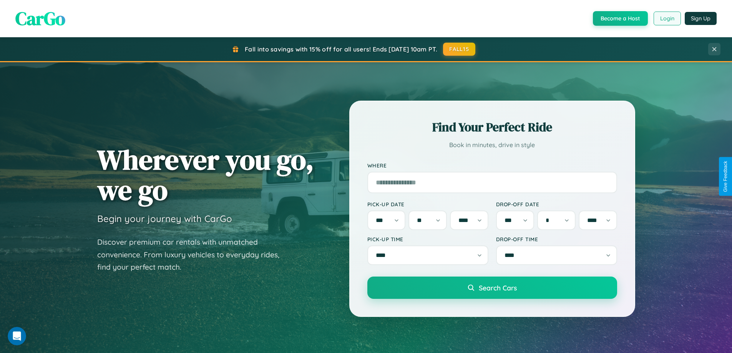  What do you see at coordinates (193, 255) in the screenshot?
I see `p: Discover premium car rentals with unmatched convenience. From luxury vehicles to everyday rides, ...` at bounding box center [193, 255].